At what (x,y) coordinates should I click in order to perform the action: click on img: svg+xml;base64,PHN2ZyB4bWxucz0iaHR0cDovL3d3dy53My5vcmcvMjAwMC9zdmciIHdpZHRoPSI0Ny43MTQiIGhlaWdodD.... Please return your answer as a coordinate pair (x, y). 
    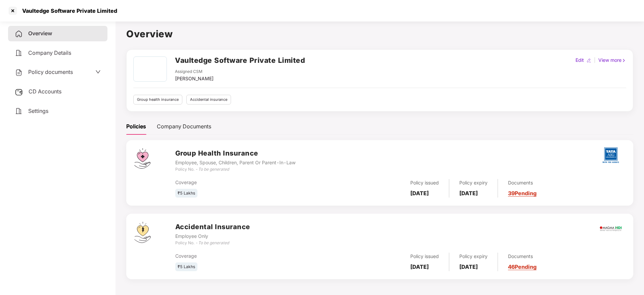
    Looking at the image, I should click on (143, 158).